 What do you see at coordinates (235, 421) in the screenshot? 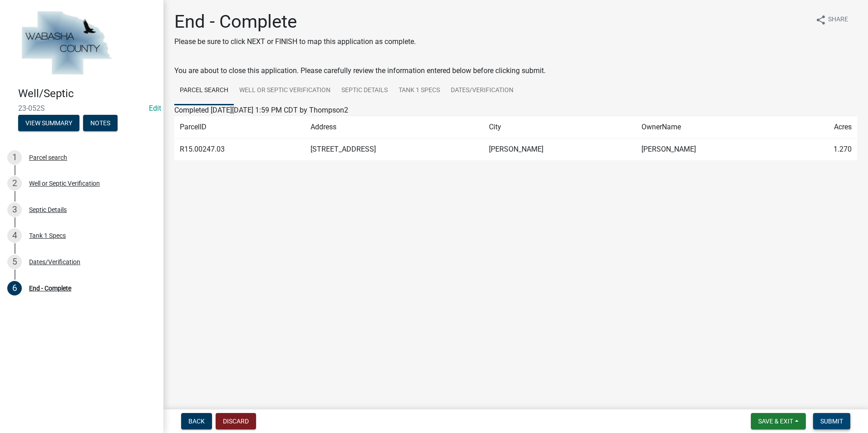
I see `button: Discard` at bounding box center [235, 421].